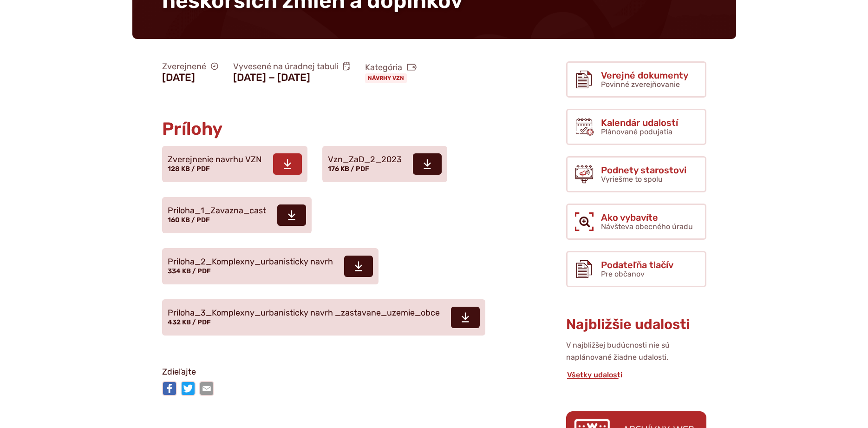 The image size is (868, 428). What do you see at coordinates (188, 220) in the screenshot?
I see `span: 160 KB / PDF` at bounding box center [188, 220].